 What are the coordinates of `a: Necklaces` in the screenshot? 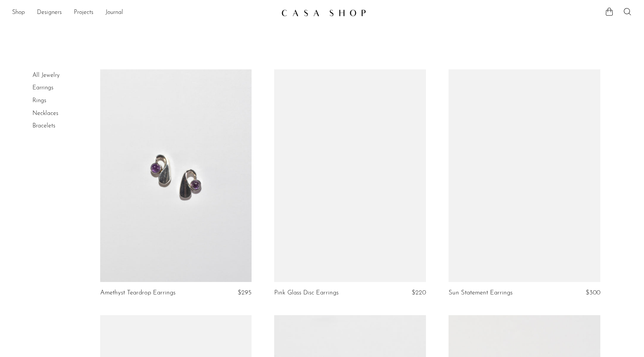 It's located at (45, 113).